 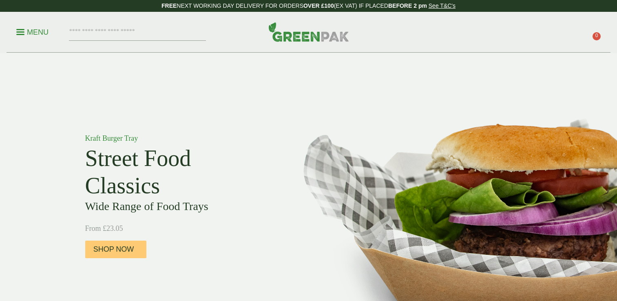 I want to click on span: Shop Now, so click(x=114, y=250).